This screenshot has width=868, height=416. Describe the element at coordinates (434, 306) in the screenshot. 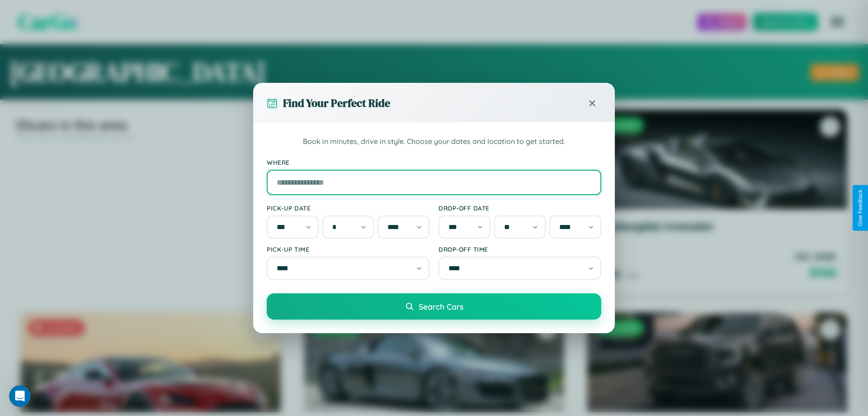

I see `button: Search Cars` at that location.